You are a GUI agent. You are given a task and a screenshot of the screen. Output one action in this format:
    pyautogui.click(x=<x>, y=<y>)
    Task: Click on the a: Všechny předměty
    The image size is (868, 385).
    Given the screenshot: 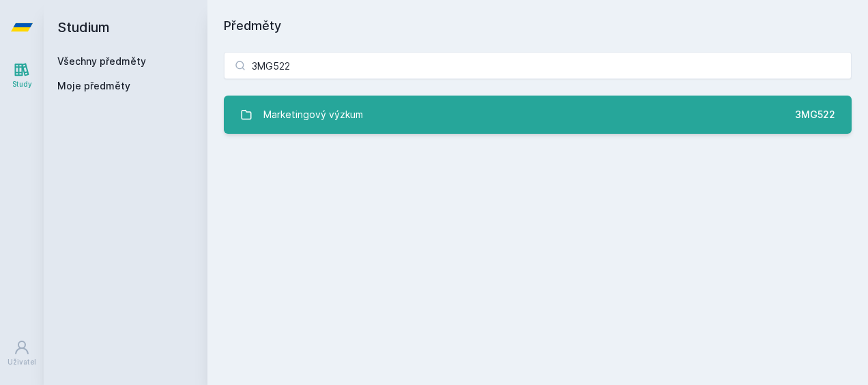 What is the action you would take?
    pyautogui.click(x=101, y=60)
    